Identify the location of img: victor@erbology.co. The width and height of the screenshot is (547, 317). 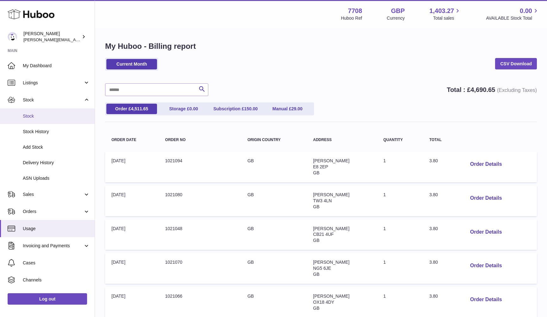
(12, 37).